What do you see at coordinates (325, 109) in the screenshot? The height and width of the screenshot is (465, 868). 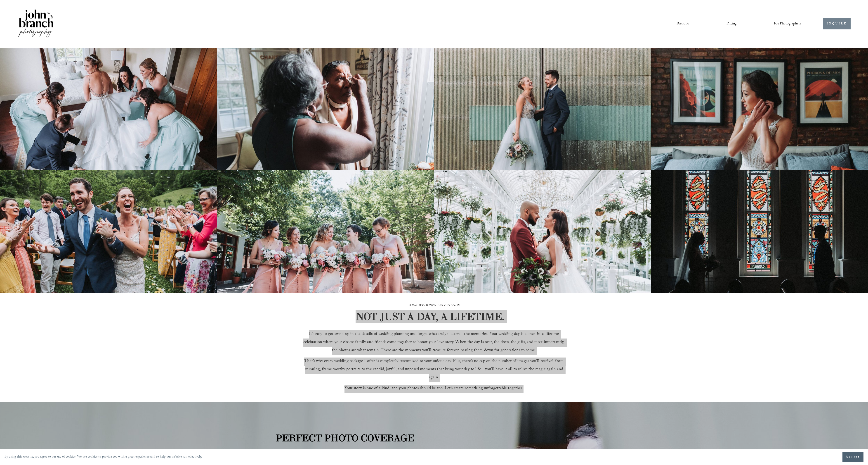 I see `img: Woman applying makeup to another woman near a window with floral curtains and autumn flowers.` at bounding box center [325, 109].